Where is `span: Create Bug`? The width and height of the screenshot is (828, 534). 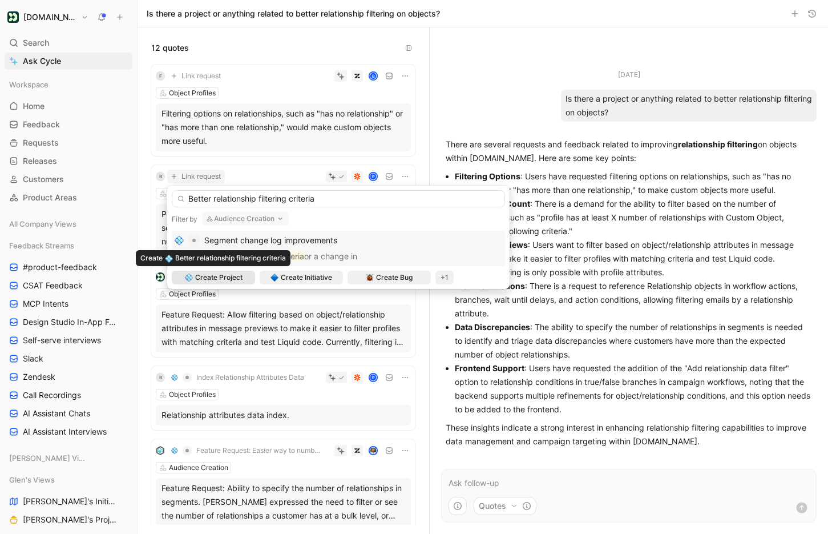
span: Create Bug is located at coordinates (394, 277).